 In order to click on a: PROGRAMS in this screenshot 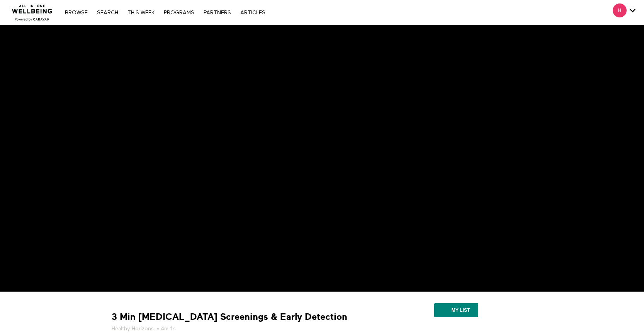, I will do `click(179, 13)`.